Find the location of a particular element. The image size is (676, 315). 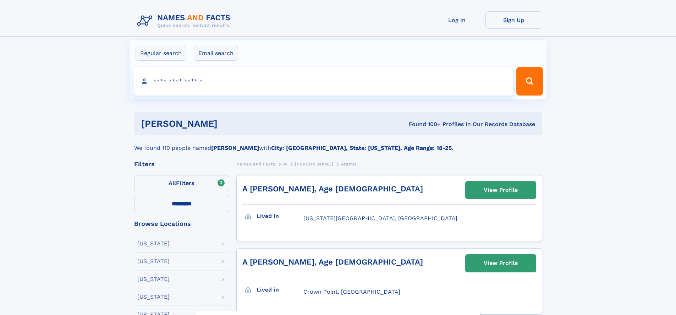

label: Regular search is located at coordinates (161, 53).